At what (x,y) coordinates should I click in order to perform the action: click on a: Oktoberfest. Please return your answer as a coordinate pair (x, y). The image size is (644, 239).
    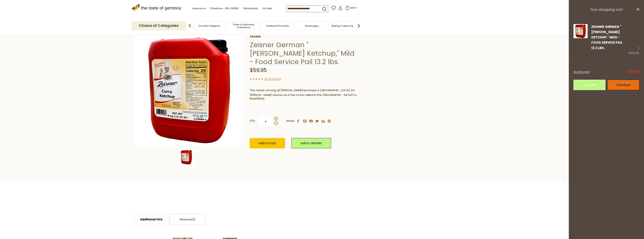
    Looking at the image, I should click on (251, 9).